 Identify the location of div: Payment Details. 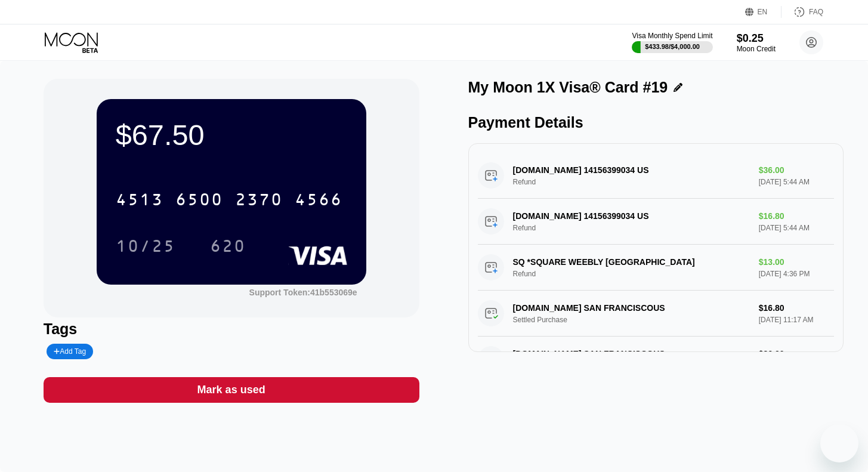
(656, 122).